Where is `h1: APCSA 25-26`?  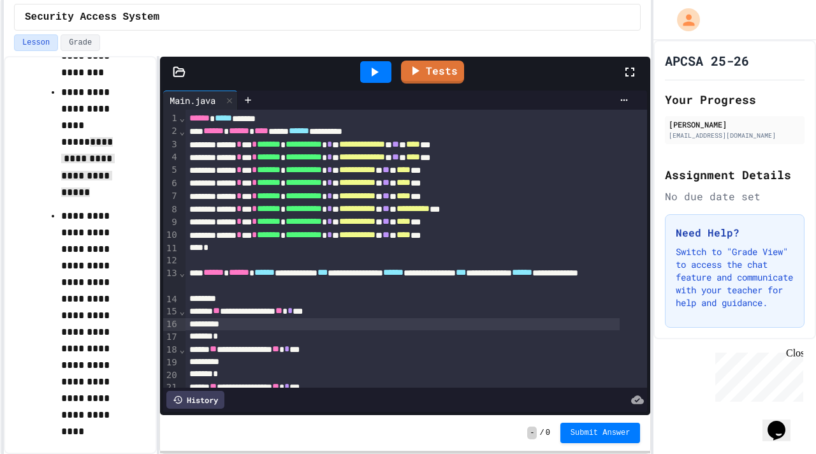
h1: APCSA 25-26 is located at coordinates (707, 61).